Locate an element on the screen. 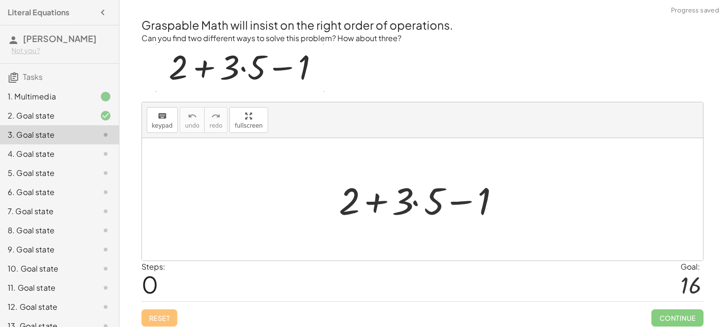 This screenshot has height=327, width=725. div: 10. Goal state is located at coordinates (46, 269).